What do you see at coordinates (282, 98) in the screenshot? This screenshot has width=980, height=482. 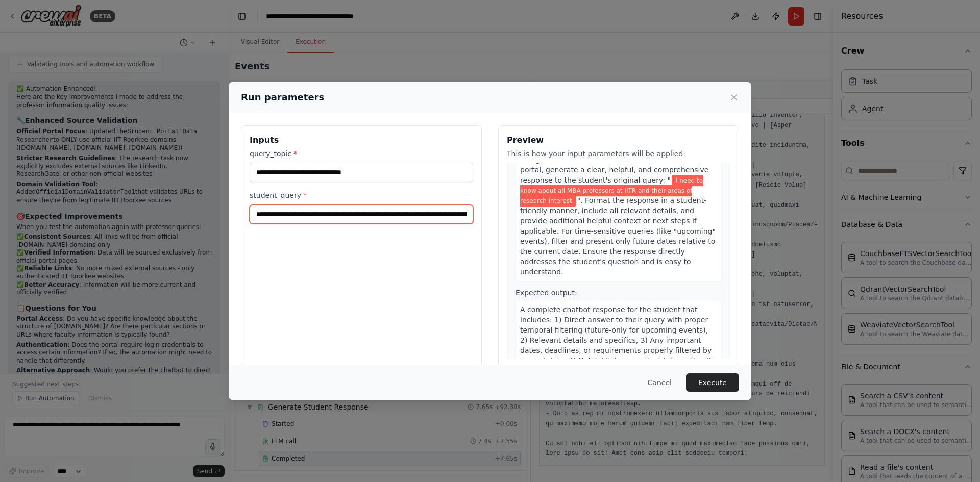 I see `h2: Run parameters` at bounding box center [282, 98].